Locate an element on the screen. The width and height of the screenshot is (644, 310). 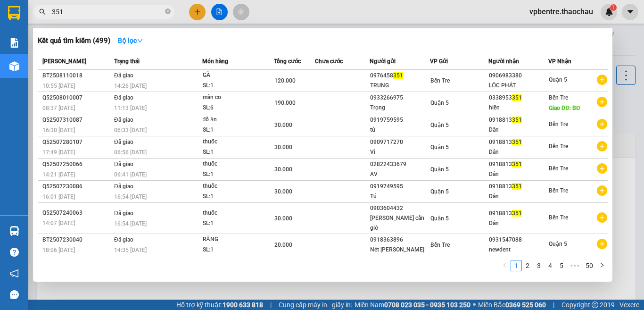
span: Chưa cước is located at coordinates (329, 61).